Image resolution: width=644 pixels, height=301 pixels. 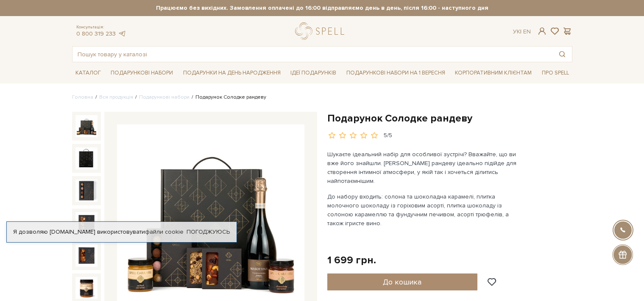 What do you see at coordinates (323, 8) in the screenshot?
I see `strong: Працюємо без вихідних. Замовлення оплачені до 16:00 відправляємо день в день, після 16:00 - насту...` at bounding box center [323, 8].